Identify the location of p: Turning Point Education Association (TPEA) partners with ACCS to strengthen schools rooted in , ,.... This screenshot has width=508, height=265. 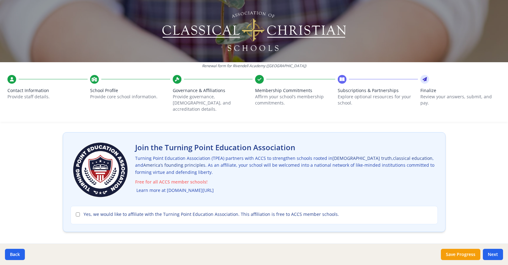
(286, 174).